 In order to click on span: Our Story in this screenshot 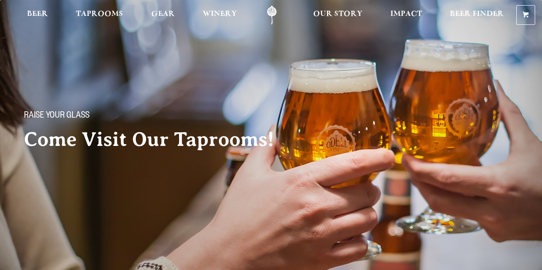, I will do `click(338, 14)`.